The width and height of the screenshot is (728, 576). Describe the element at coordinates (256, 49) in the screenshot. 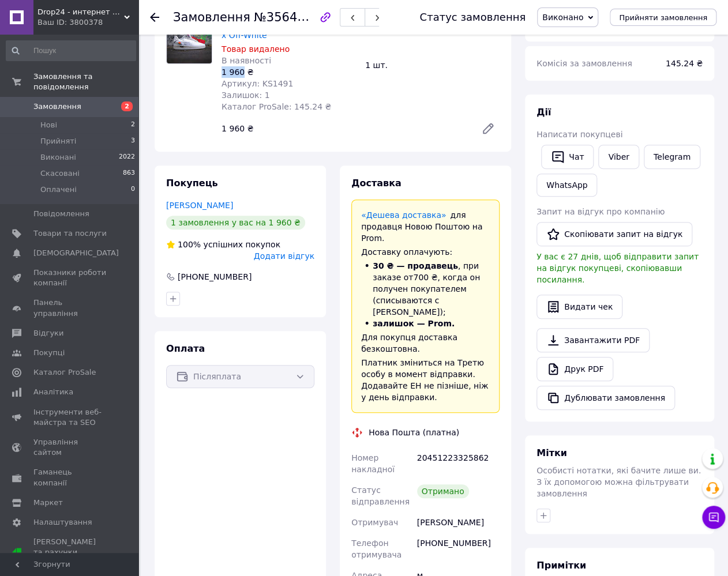

I see `span: Товар видалено` at that location.